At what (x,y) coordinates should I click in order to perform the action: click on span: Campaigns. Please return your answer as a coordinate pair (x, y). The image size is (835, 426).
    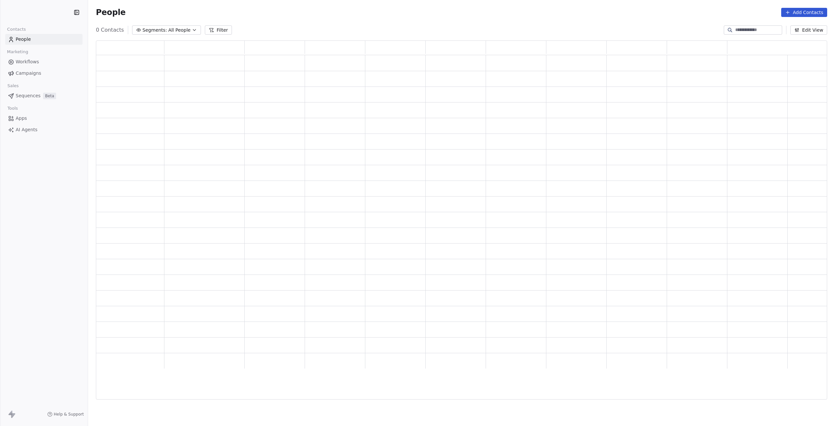
    Looking at the image, I should click on (28, 73).